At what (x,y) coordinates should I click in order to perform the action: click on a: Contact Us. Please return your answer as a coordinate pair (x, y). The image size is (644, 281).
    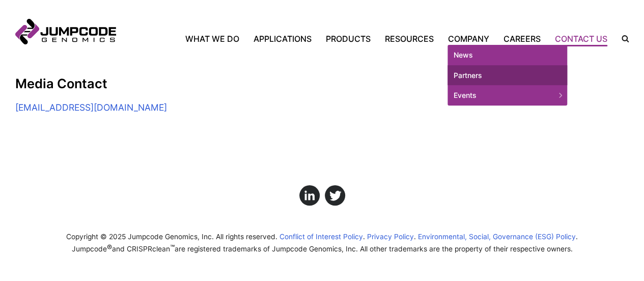
    Looking at the image, I should click on (581, 38).